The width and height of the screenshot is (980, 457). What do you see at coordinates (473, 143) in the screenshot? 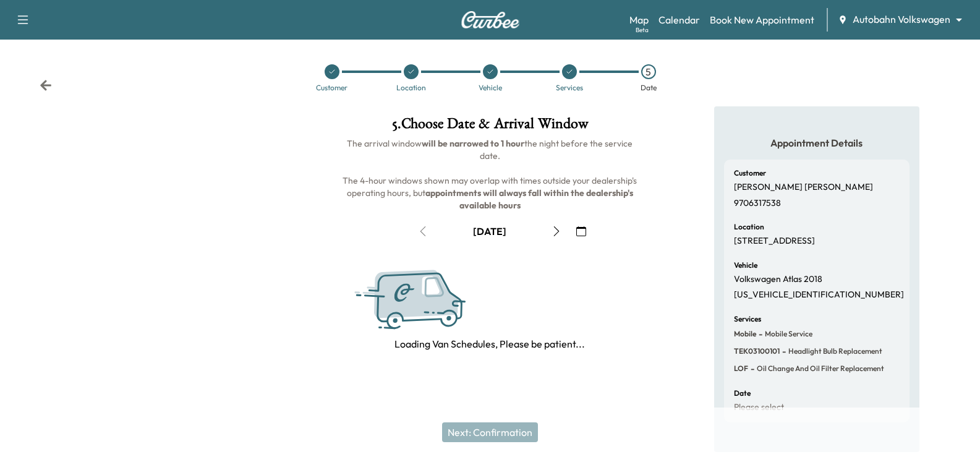
I see `b: will be narrowed to 1 hour` at bounding box center [473, 143].